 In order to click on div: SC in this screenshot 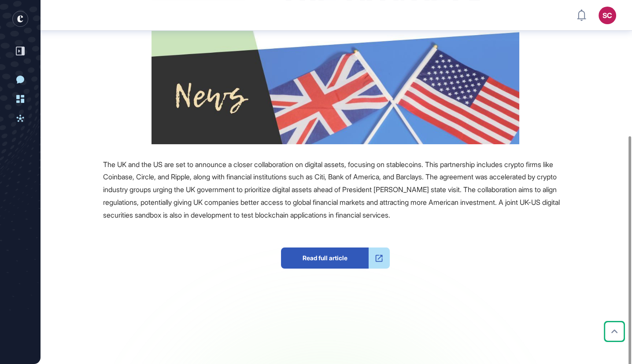, I will do `click(607, 16)`.